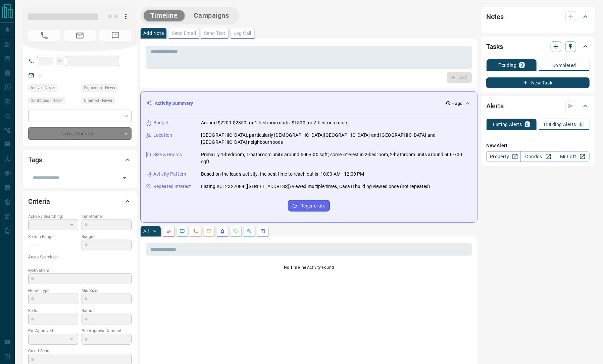  I want to click on p: Pending, so click(508, 65).